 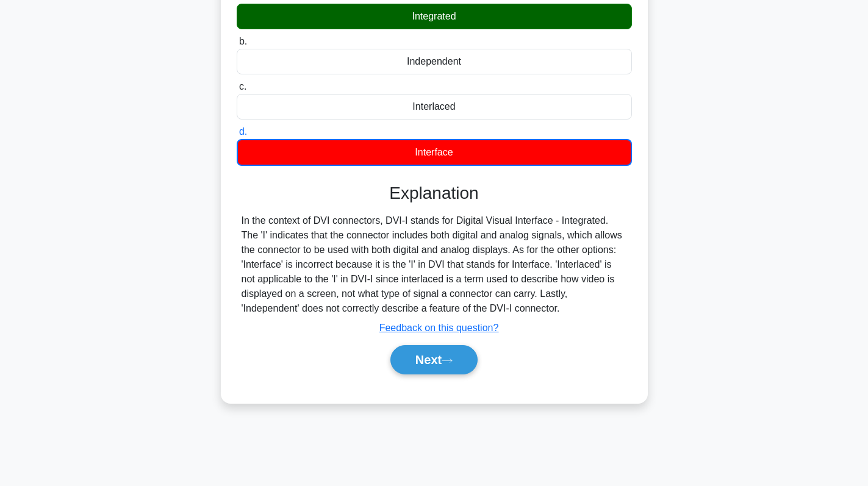 What do you see at coordinates (243, 131) in the screenshot?
I see `span: d.` at bounding box center [243, 131].